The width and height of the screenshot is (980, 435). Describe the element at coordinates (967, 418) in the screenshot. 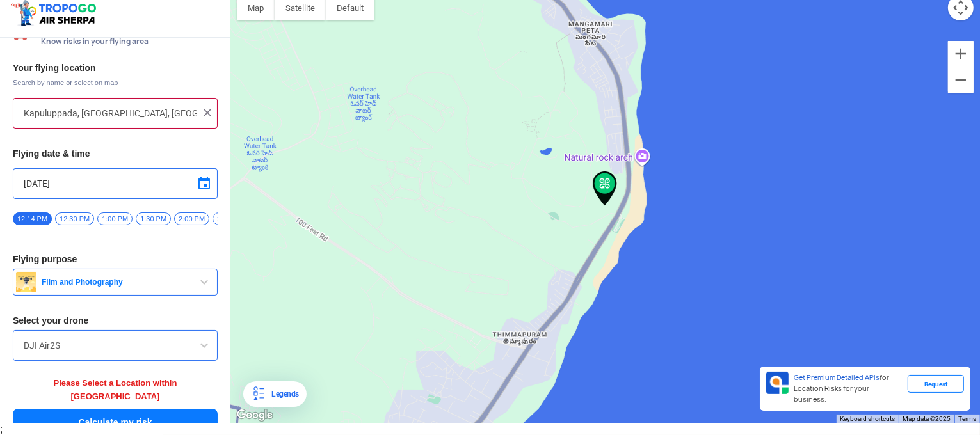

I see `a: Terms` at that location.